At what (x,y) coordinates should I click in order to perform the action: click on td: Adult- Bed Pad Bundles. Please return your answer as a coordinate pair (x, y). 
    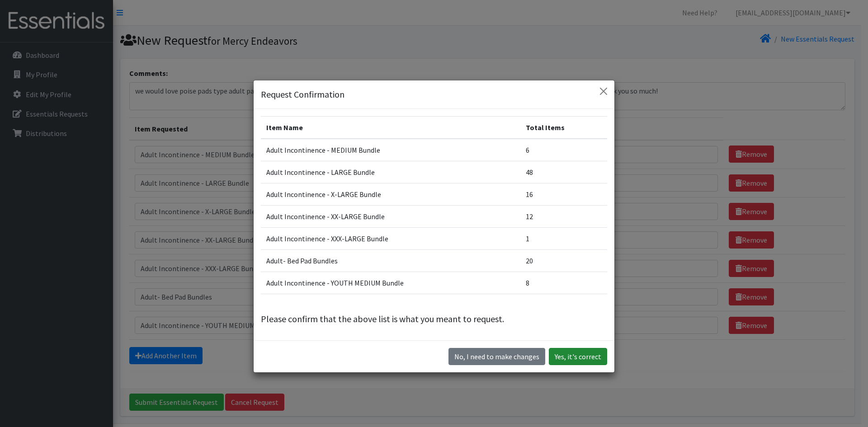
    Looking at the image, I should click on (391, 260).